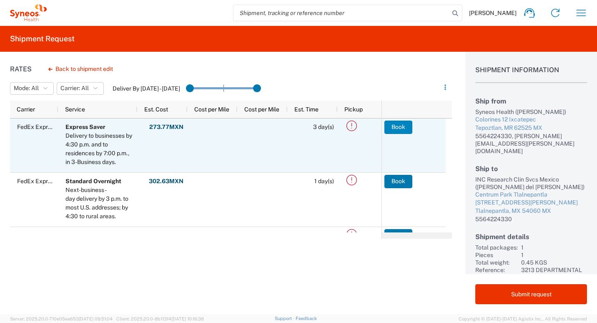 The image size is (597, 323). Describe the element at coordinates (496, 273) in the screenshot. I see `div: Reference:` at that location.